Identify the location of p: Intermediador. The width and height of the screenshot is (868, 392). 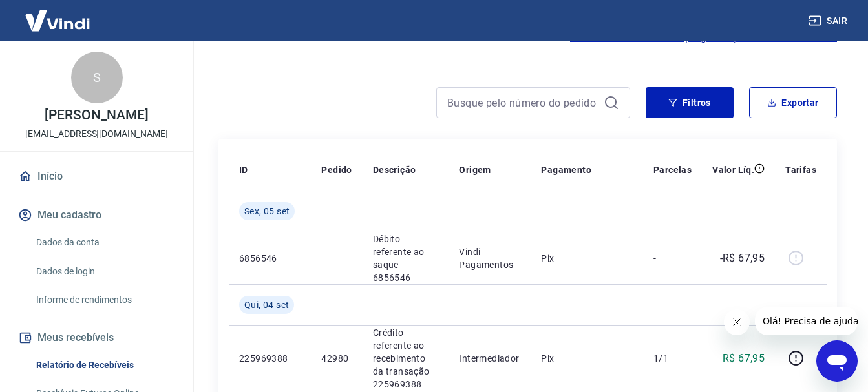
(490, 359).